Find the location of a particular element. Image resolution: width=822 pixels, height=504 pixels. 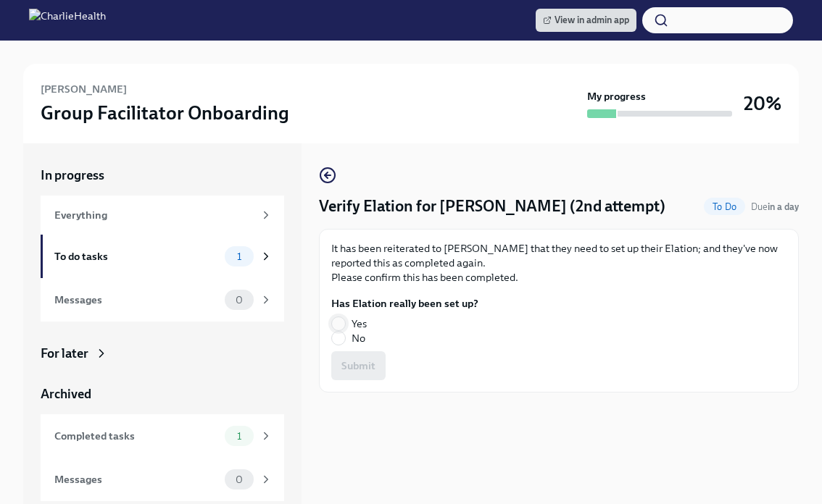

span: Due is located at coordinates (775, 206).